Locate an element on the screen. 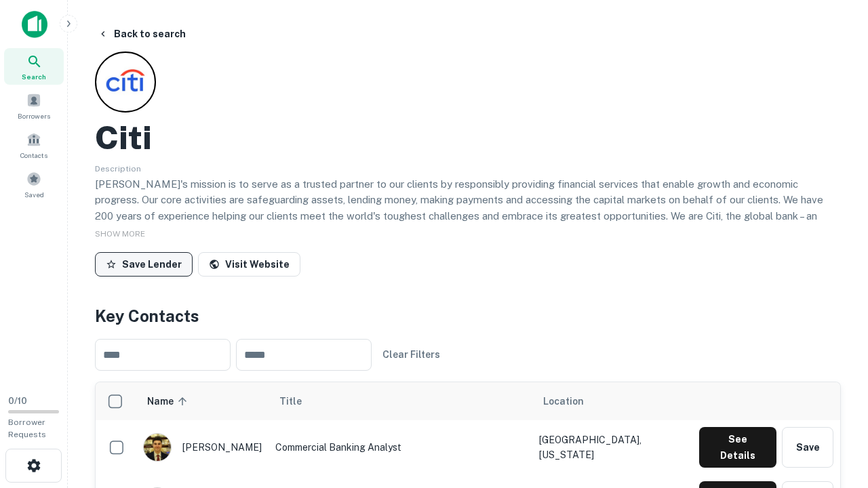  span: 0 / 10 is located at coordinates (17, 401).